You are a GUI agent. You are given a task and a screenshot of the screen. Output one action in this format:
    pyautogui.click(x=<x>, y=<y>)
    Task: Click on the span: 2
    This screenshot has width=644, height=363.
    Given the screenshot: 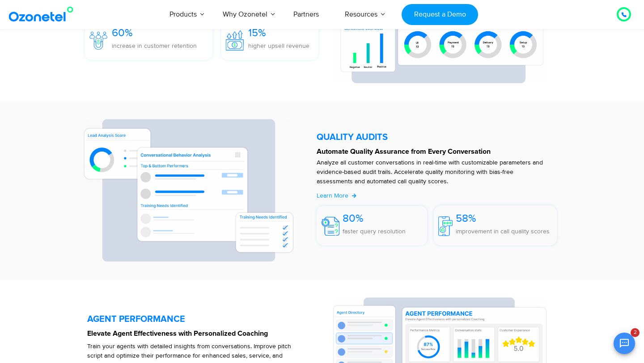 What is the action you would take?
    pyautogui.click(x=635, y=333)
    